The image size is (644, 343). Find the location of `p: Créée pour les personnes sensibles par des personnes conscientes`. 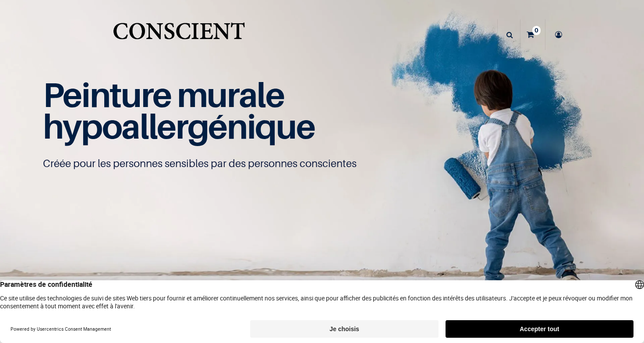

p: Créée pour les personnes sensibles par des personnes conscientes is located at coordinates (322, 164).